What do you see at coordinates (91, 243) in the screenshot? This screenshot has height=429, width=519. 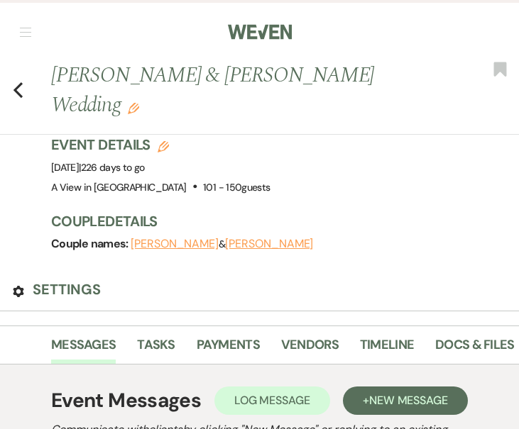 I see `span: Couple names:` at bounding box center [91, 243].